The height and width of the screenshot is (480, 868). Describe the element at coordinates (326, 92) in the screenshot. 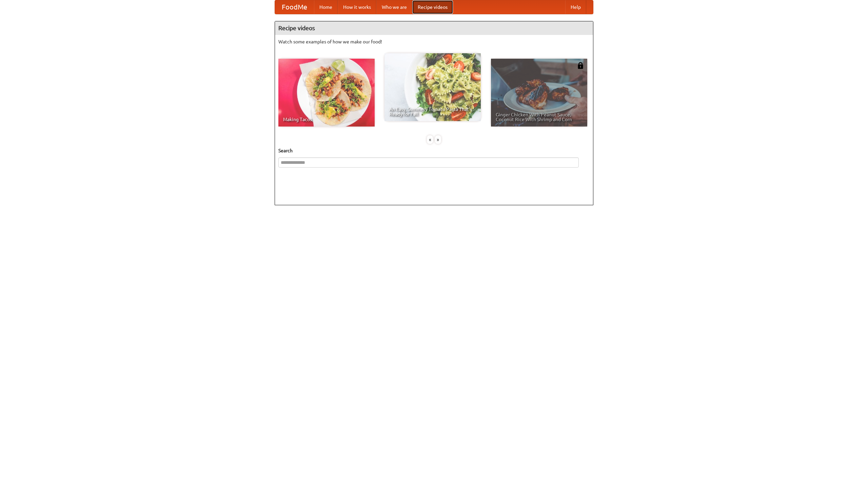

I see `a: Making Tacos` at that location.